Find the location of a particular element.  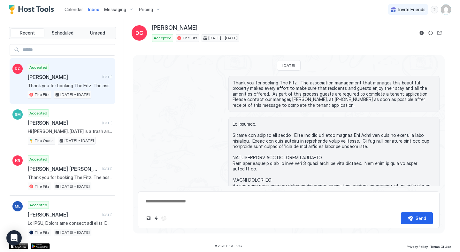

span: Inbox is located at coordinates (94, 9).